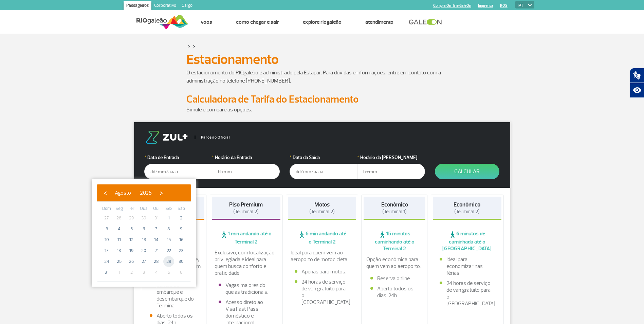  I want to click on a: Compra On-line GaleOn, so click(452, 5).